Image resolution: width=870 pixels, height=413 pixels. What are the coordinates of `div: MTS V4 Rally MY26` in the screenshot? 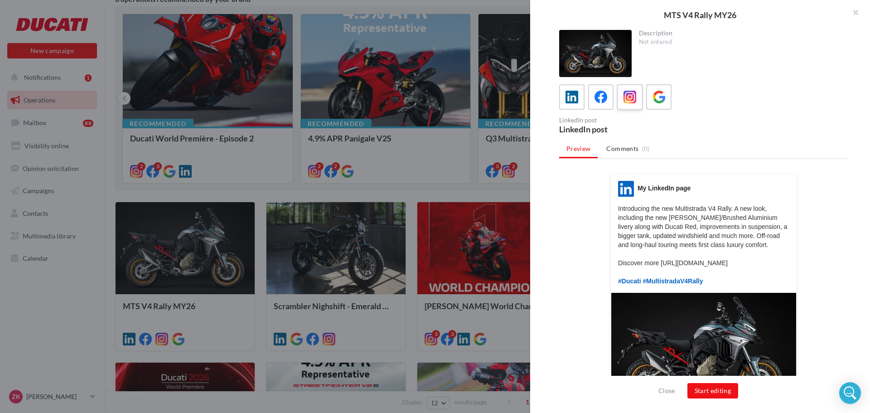 It's located at (700, 15).